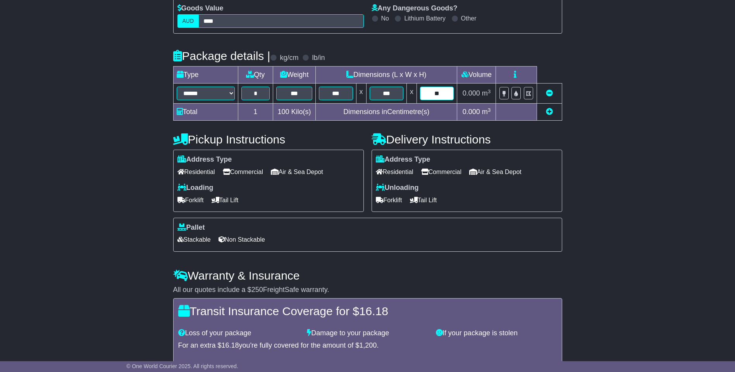 The image size is (735, 372). Describe the element at coordinates (255, 112) in the screenshot. I see `td: 1` at that location.